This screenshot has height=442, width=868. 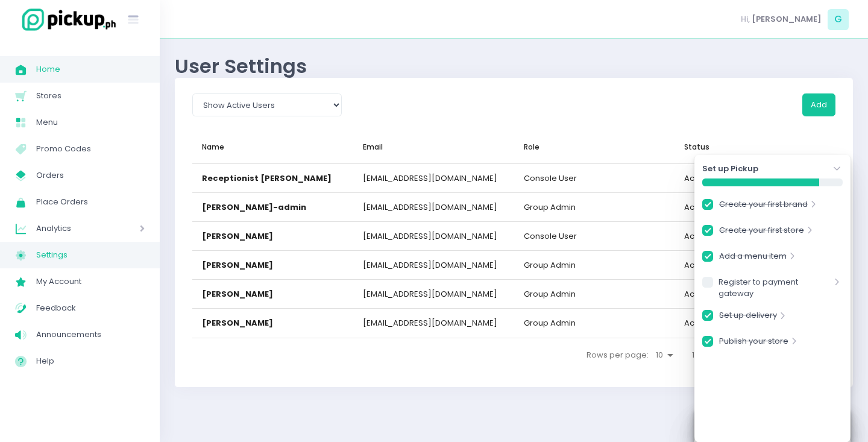 I want to click on span: Hi,, so click(x=745, y=19).